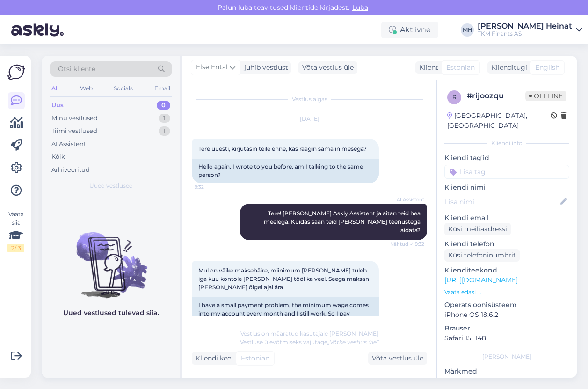  I want to click on div: Klient, so click(427, 68).